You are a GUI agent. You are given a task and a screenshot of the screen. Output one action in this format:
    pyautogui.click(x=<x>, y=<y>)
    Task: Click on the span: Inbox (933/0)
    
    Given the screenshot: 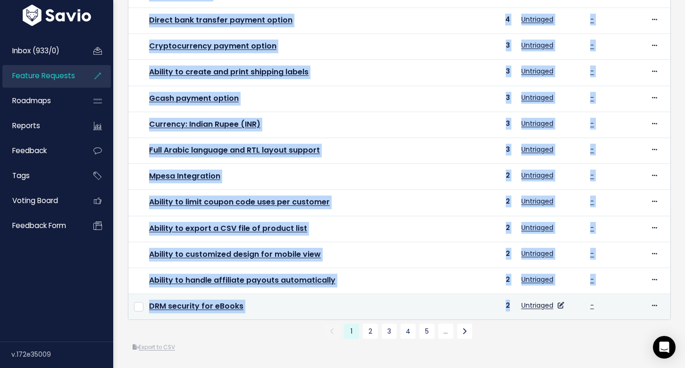 What is the action you would take?
    pyautogui.click(x=36, y=50)
    